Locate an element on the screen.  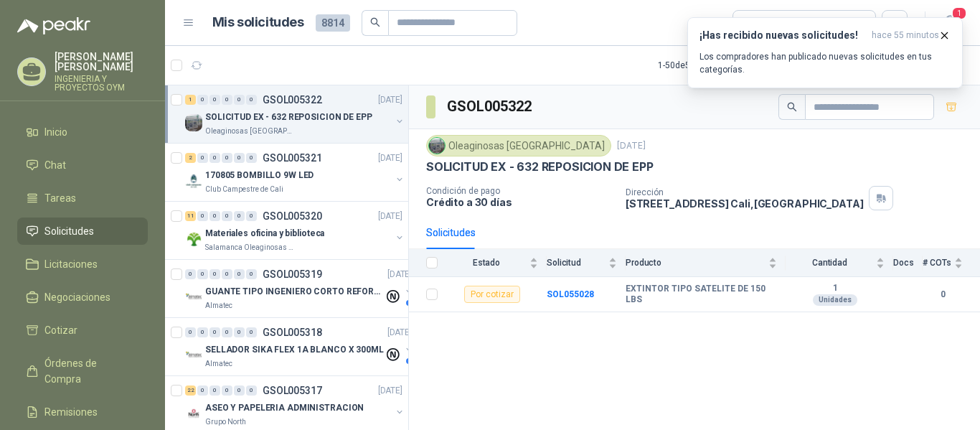
div: Por cotizar is located at coordinates (492, 295).